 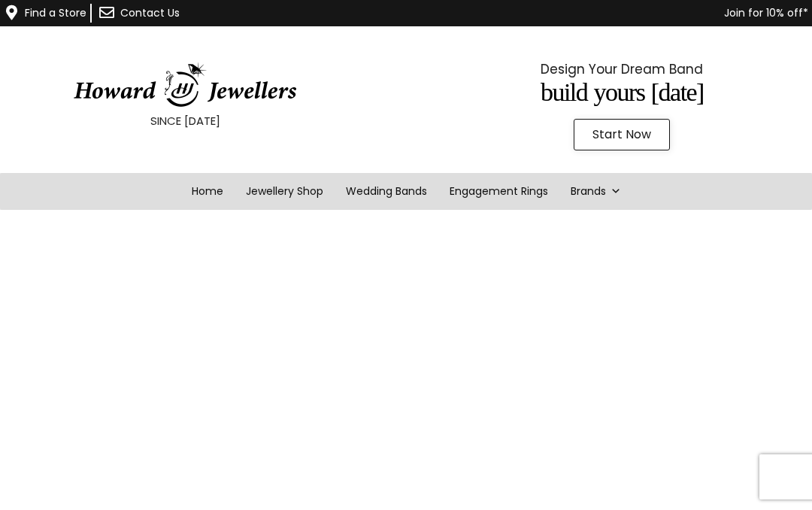 I want to click on a: Brands, so click(x=596, y=191).